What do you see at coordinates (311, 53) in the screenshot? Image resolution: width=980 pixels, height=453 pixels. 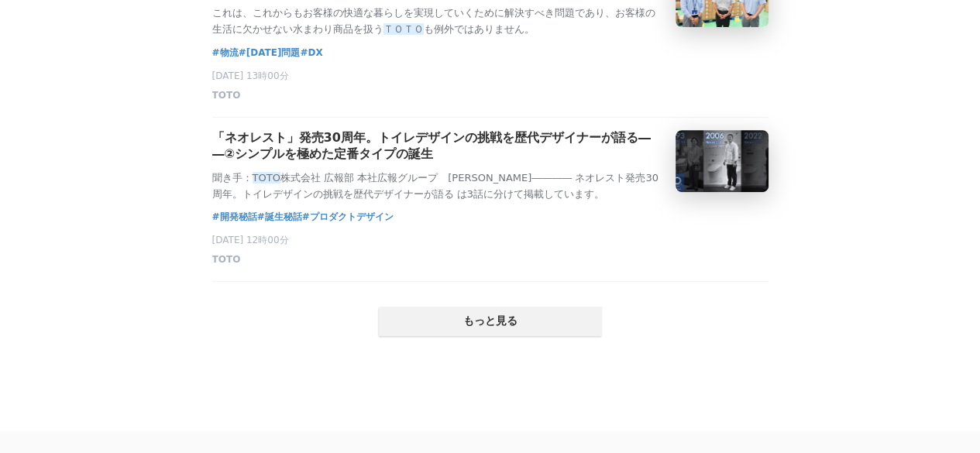 I see `span: #DX` at bounding box center [311, 53].